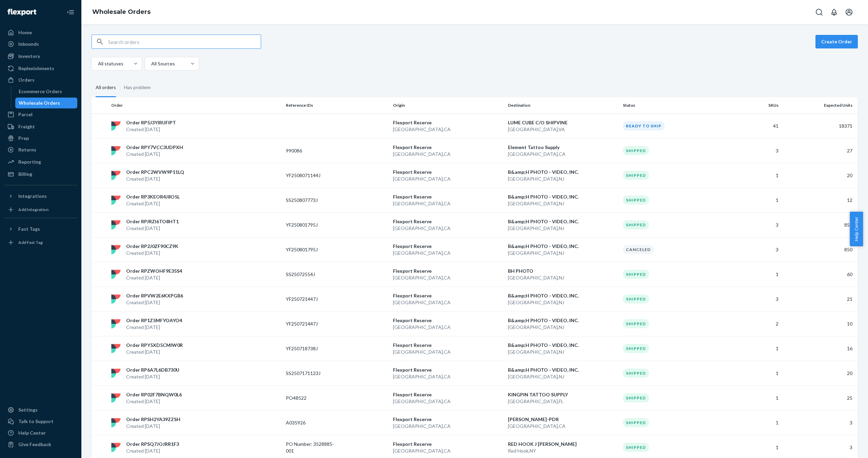 The height and width of the screenshot is (458, 868). What do you see at coordinates (27, 150) in the screenshot?
I see `div: Returns` at bounding box center [27, 150].